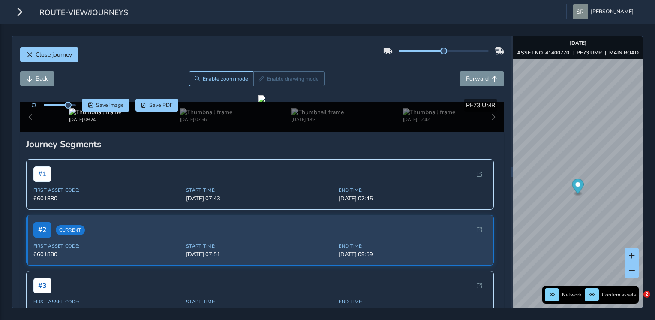 This screenshot has height=320, width=655. I want to click on span: Forward, so click(477, 78).